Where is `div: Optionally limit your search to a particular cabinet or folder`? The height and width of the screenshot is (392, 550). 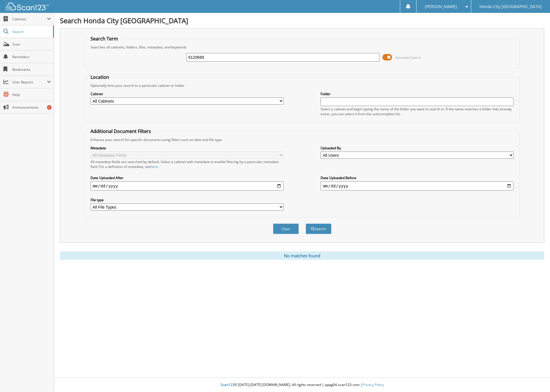 div: Optionally limit your search to a particular cabinet or folder is located at coordinates (302, 85).